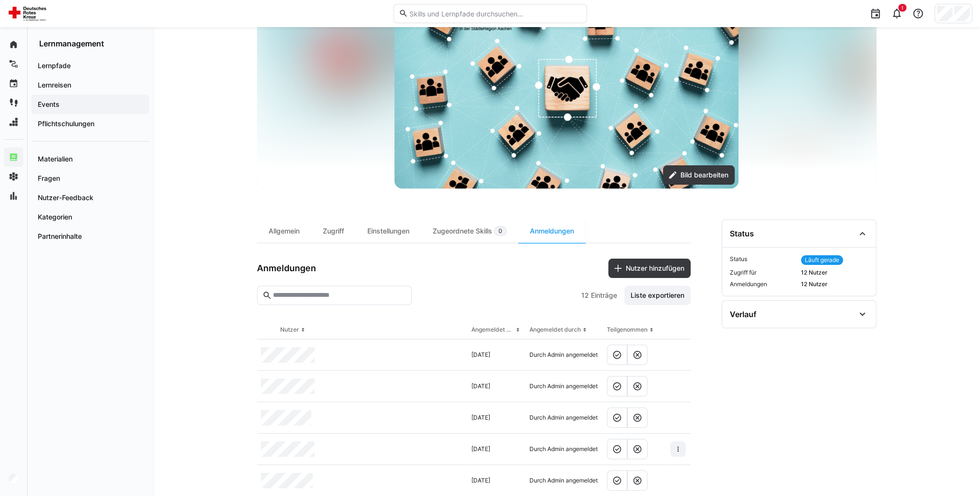 This screenshot has width=980, height=496. I want to click on div: Einstellungen, so click(388, 231).